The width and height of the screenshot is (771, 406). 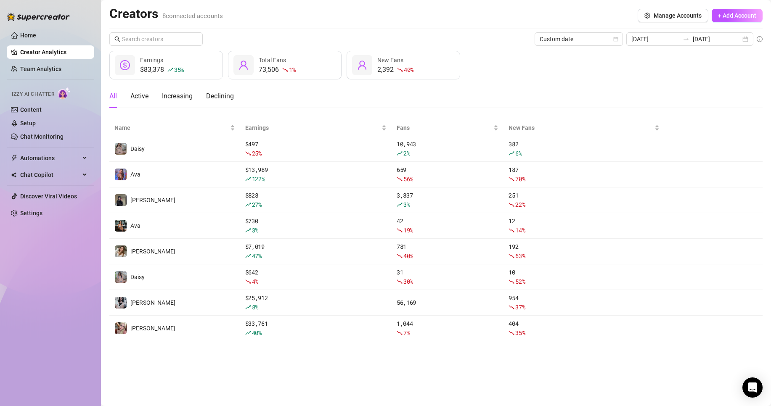 What do you see at coordinates (272, 60) in the screenshot?
I see `span: Total Fans` at bounding box center [272, 60].